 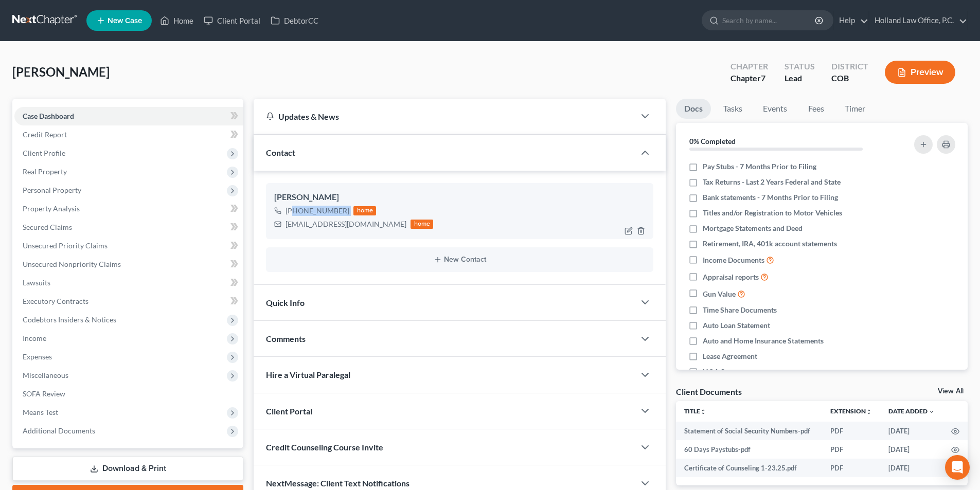 What do you see at coordinates (52, 190) in the screenshot?
I see `span: Personal Property` at bounding box center [52, 190].